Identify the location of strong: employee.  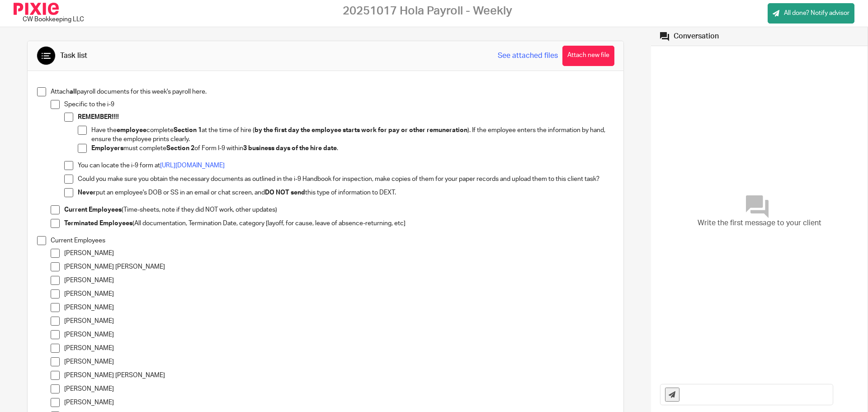
(132, 130).